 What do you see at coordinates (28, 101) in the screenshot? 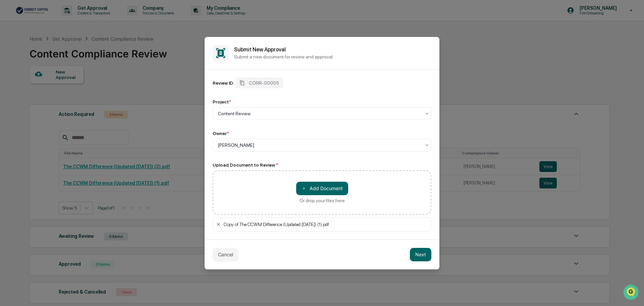
I see `span: Data Lookup` at bounding box center [28, 101].